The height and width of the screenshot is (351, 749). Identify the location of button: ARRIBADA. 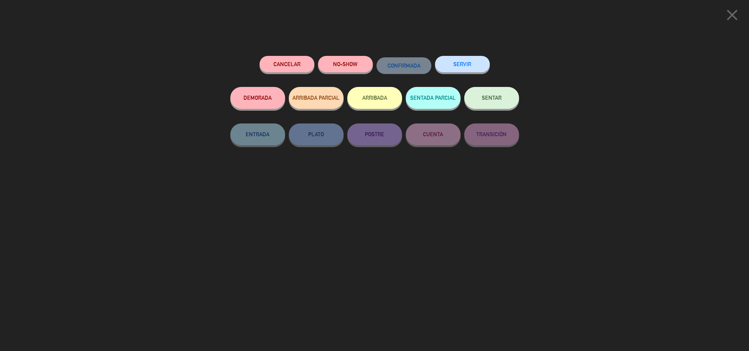
(375, 98).